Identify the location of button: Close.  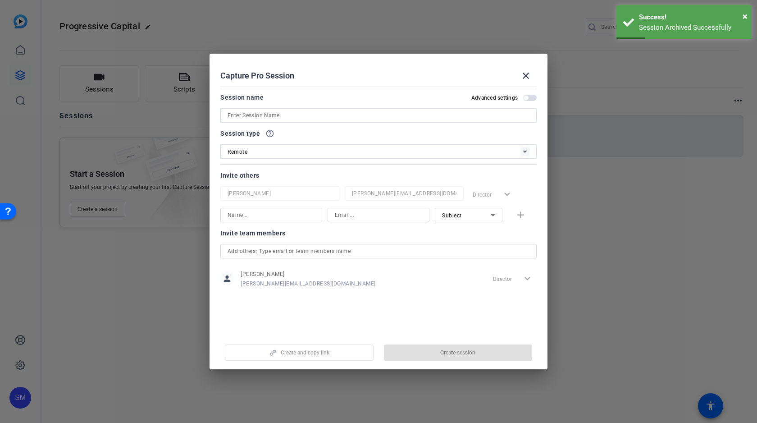
(745, 16).